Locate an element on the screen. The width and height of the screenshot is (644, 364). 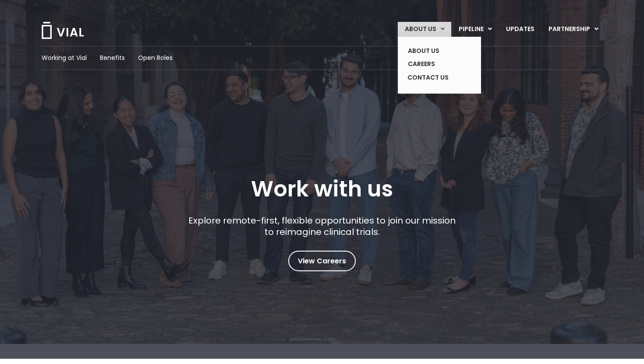
a: View Careers is located at coordinates (322, 261).